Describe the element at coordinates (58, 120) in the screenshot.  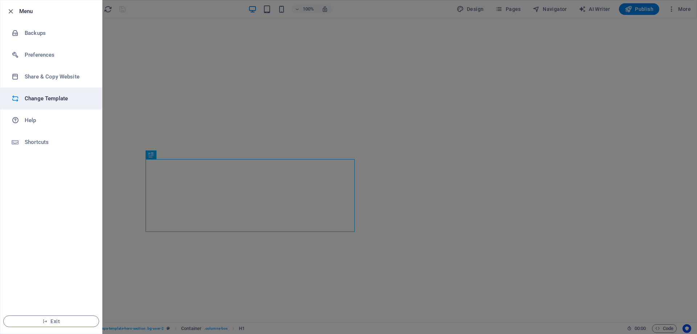
I see `h6: Help` at that location.